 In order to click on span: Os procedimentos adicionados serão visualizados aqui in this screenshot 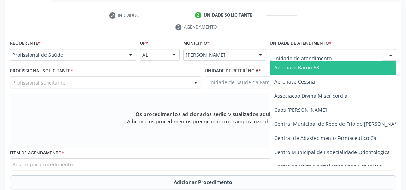, I will do `click(203, 114)`.